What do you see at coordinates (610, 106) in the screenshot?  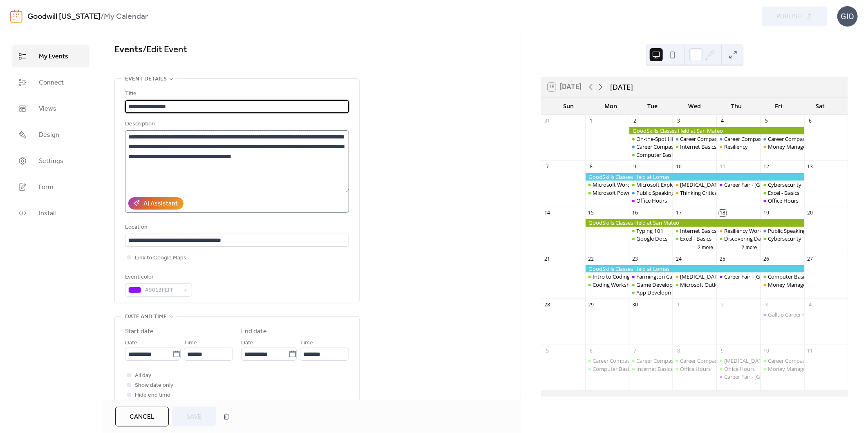 I see `div: Mon` at bounding box center [610, 106].